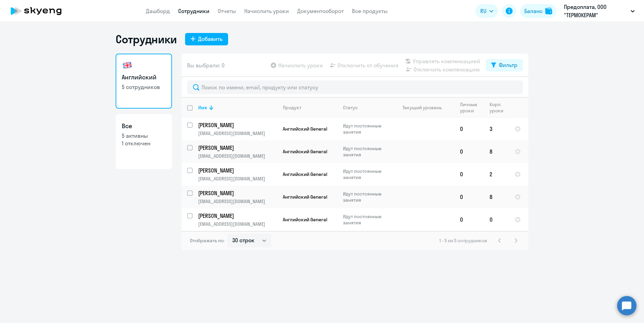  What do you see at coordinates (504, 65) in the screenshot?
I see `button: Фильтр` at bounding box center [504, 65].